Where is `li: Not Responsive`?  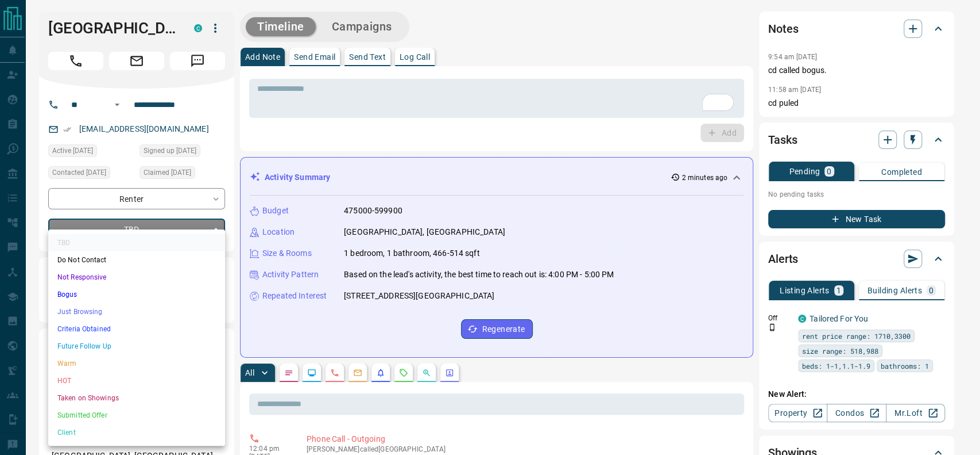
li: Not Responsive is located at coordinates (136, 277).